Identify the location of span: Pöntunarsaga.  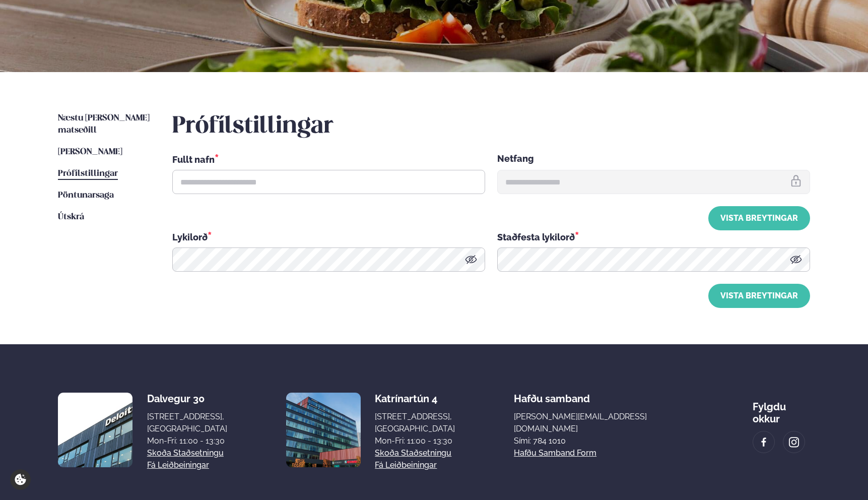
(86, 195).